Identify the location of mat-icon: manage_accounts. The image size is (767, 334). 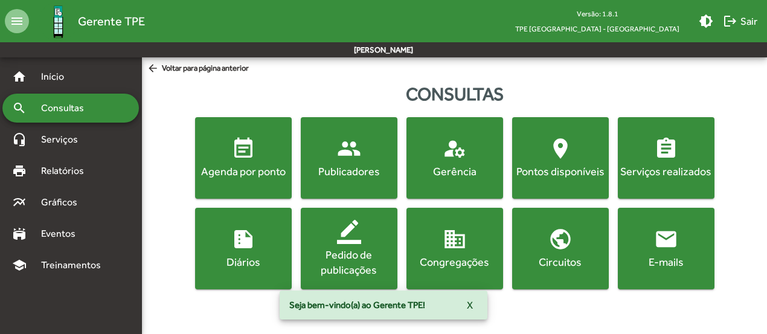
(455, 149).